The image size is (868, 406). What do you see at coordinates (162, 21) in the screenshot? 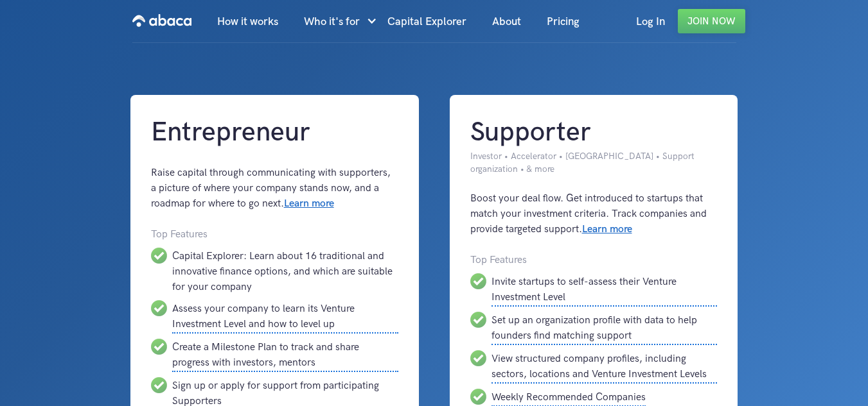
I see `img: Abaca logo` at bounding box center [162, 21].